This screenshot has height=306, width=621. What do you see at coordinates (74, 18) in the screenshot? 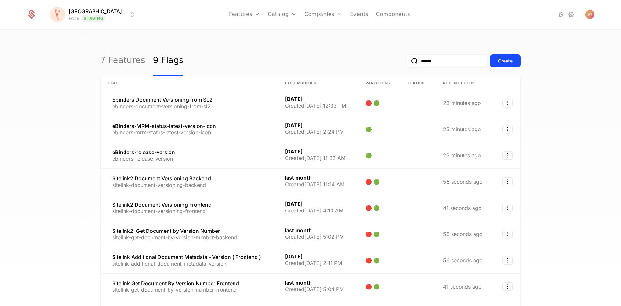
I see `div: FATE` at bounding box center [74, 18].